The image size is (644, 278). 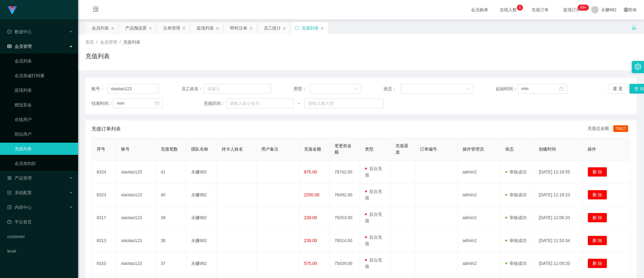 What do you see at coordinates (311, 218) in the screenshot?
I see `span: 239.00` at bounding box center [311, 218].